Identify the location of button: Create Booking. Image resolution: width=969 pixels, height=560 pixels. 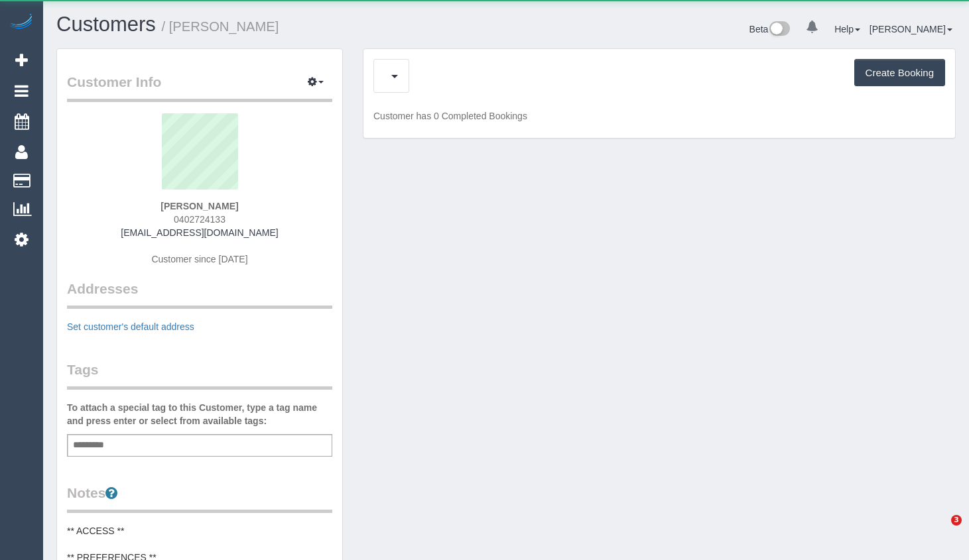
(899, 72).